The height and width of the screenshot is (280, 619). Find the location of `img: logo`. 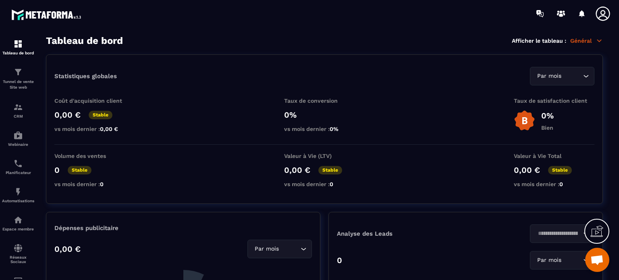

img: logo is located at coordinates (48, 15).